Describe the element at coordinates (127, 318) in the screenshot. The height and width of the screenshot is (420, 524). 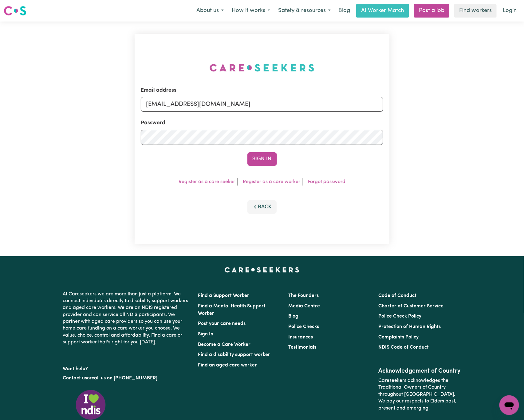
I see `p: At Careseekers we are more than just a platform. We connect individuals directly to disability su...` at that location.